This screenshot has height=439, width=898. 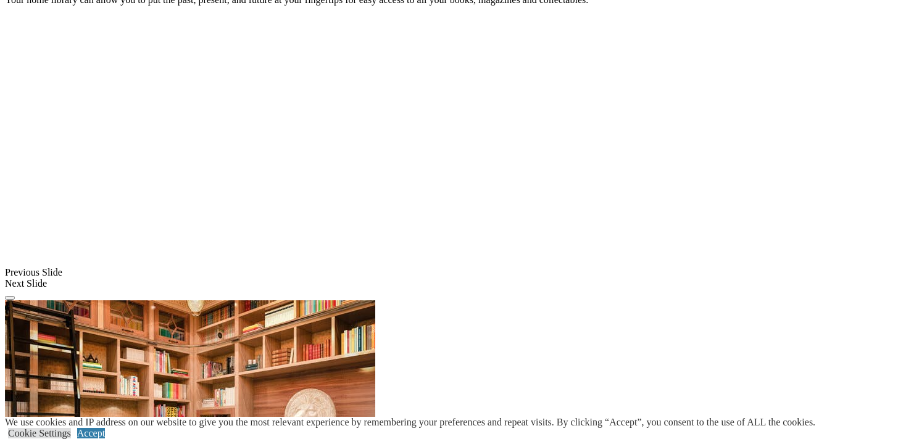 What do you see at coordinates (91, 433) in the screenshot?
I see `a: Accept` at bounding box center [91, 433].